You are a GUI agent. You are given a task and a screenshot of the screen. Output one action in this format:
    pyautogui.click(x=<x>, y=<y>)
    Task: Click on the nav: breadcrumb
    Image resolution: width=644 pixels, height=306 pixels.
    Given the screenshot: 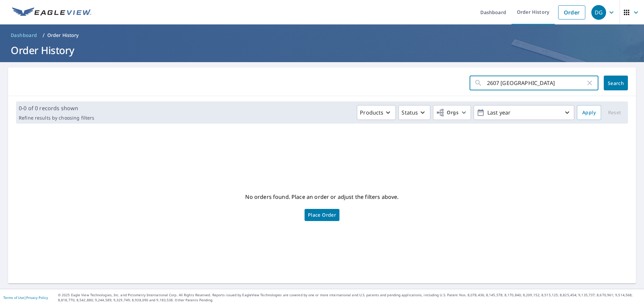 What is the action you would take?
    pyautogui.click(x=322, y=35)
    